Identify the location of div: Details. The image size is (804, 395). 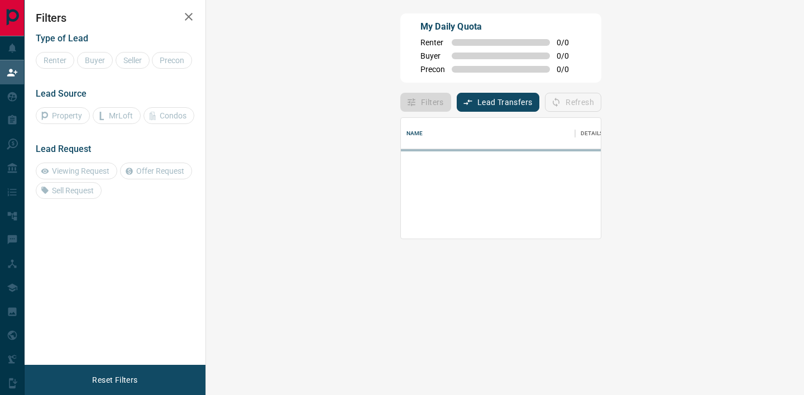
(592, 133).